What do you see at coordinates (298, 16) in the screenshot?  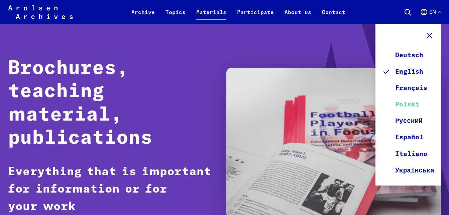 I see `a: About us` at bounding box center [298, 16].